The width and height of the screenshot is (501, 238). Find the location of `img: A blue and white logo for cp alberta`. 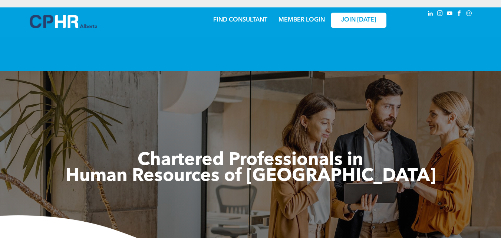

img: A blue and white logo for cp alberta is located at coordinates (63, 21).